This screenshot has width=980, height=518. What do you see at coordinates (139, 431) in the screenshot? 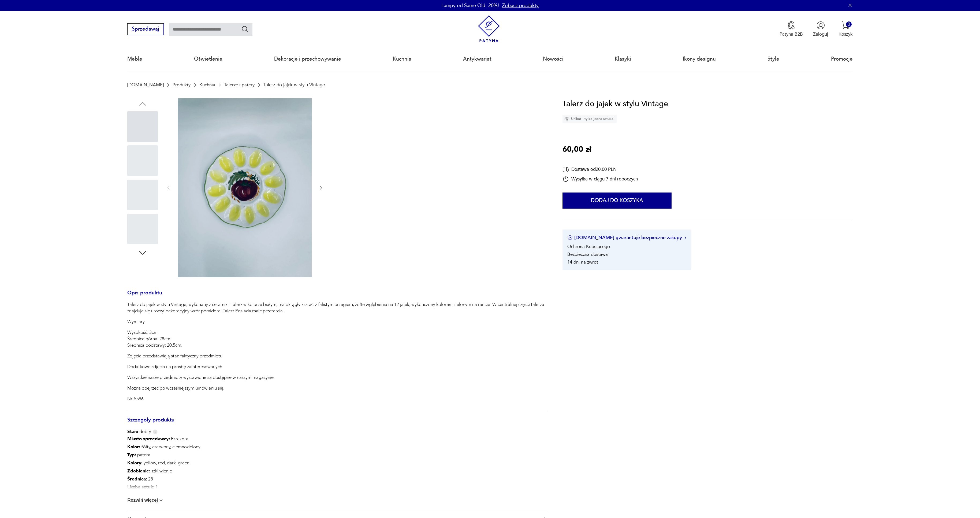
I see `span: dobry` at bounding box center [139, 431].